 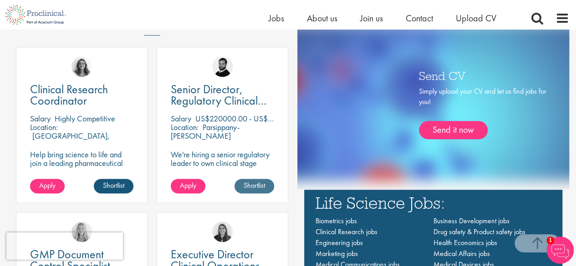 I want to click on a: Ciara Noble, so click(x=222, y=232).